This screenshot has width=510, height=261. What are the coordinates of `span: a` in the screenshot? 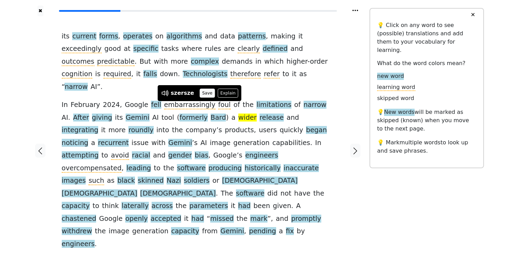 It's located at (281, 232).